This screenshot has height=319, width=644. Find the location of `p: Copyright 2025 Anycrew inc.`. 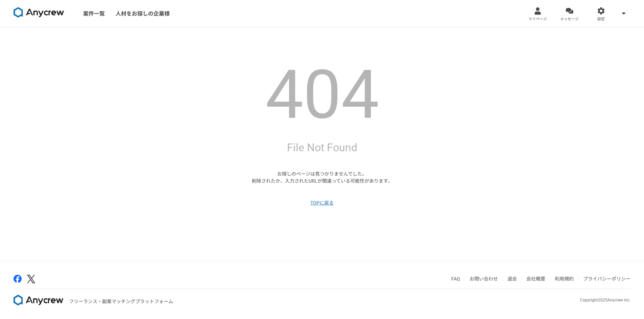

p: Copyright 2025 Anycrew inc. is located at coordinates (605, 300).